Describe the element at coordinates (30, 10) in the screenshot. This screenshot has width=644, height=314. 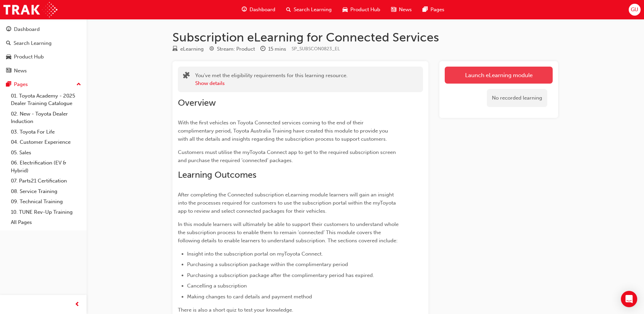
I see `img: Trak` at that location.